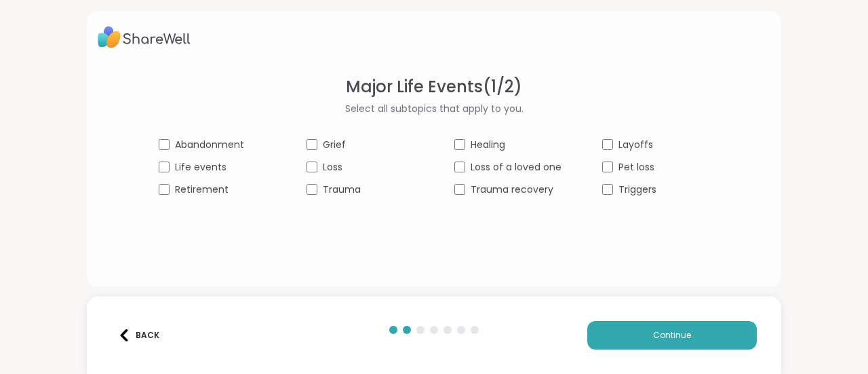  I want to click on span: Layoffs, so click(635, 145).